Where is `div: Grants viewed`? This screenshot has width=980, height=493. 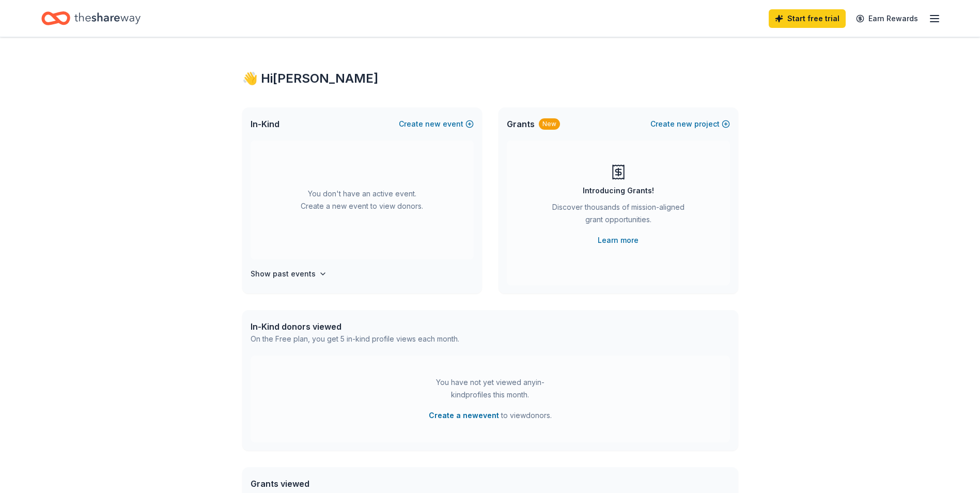 div: Grants viewed is located at coordinates (352, 484).